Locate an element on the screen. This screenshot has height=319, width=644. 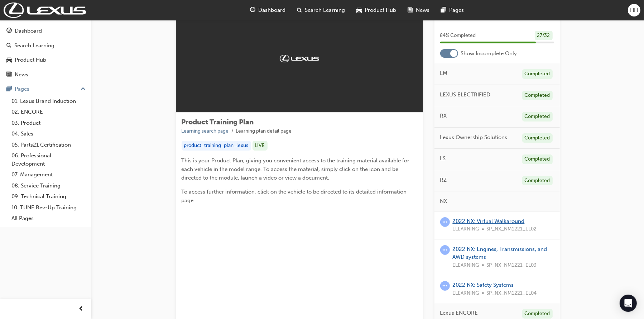
span: To access further information, click on the vehicle to be directed to its detailed information page. is located at coordinates (295, 196).